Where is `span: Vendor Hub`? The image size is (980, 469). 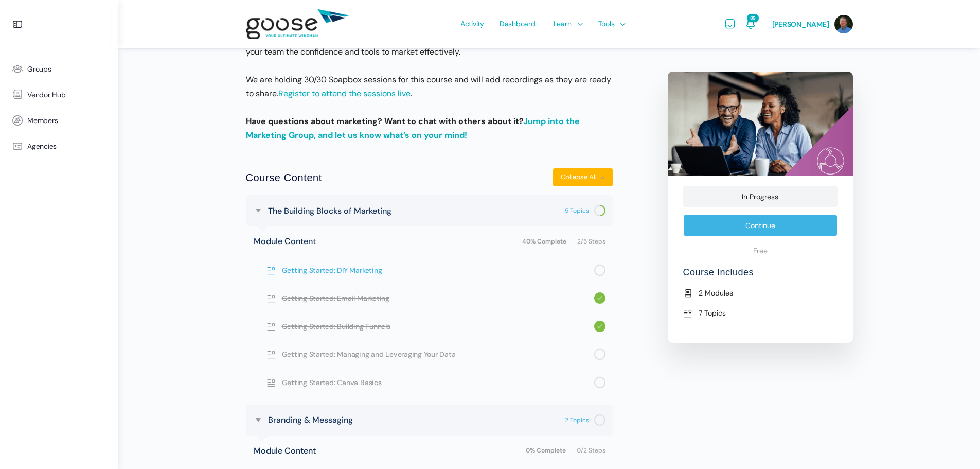
span: Vendor Hub is located at coordinates (47, 95).